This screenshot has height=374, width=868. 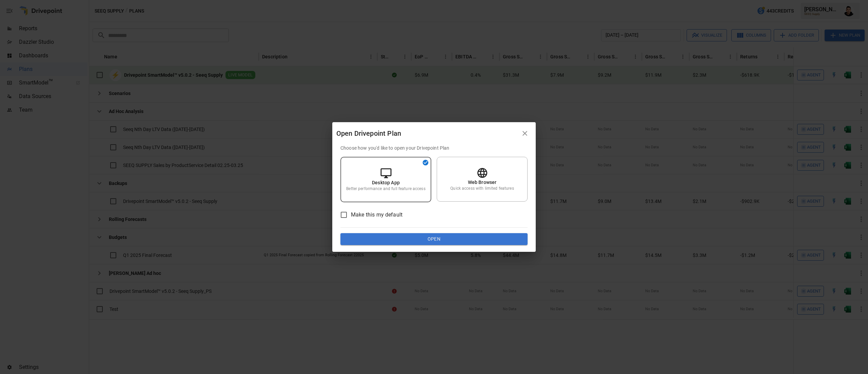 What do you see at coordinates (427, 133) in the screenshot?
I see `div: Open Drivepoint Plan` at bounding box center [427, 133].